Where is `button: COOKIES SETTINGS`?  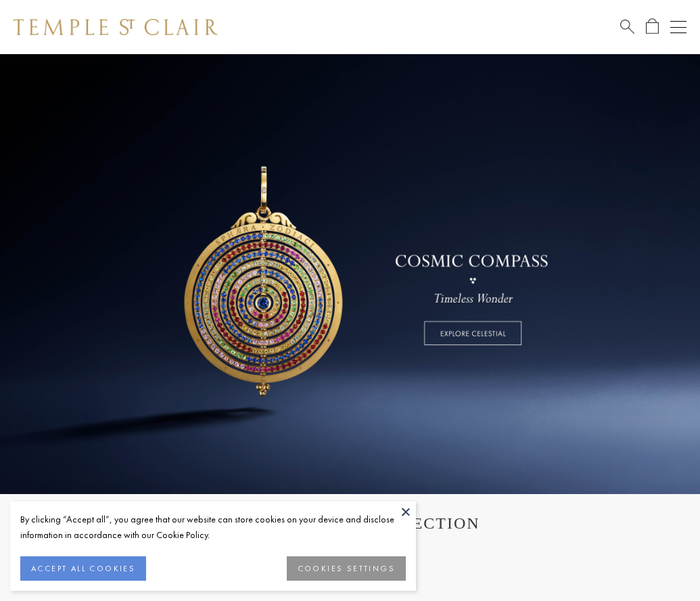
button: COOKIES SETTINGS is located at coordinates (346, 568).